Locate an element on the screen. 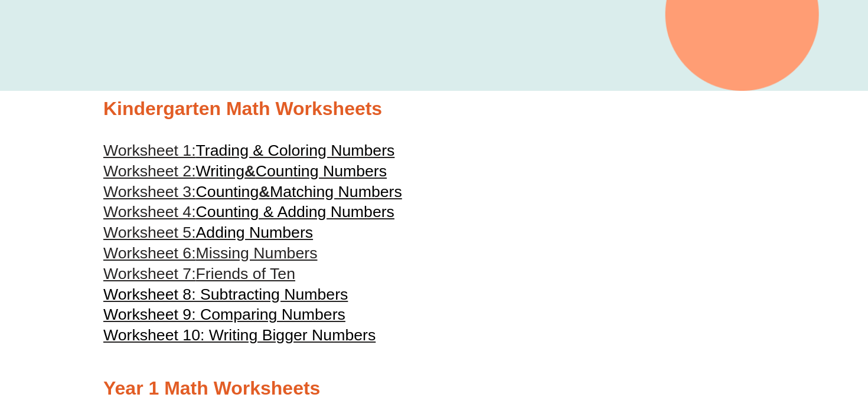 The height and width of the screenshot is (417, 868). a: Worksheet 2:Writing&Counting Numbers is located at coordinates (245, 171).